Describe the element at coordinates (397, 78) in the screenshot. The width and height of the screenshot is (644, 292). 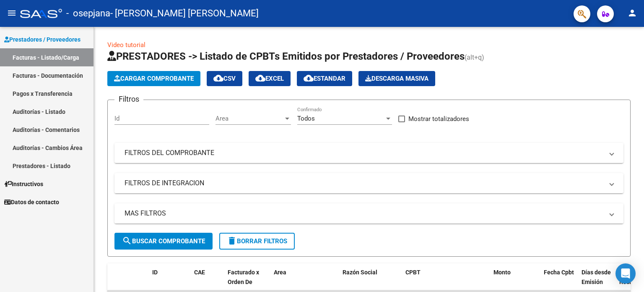
I see `span: Descarga Masiva` at that location.